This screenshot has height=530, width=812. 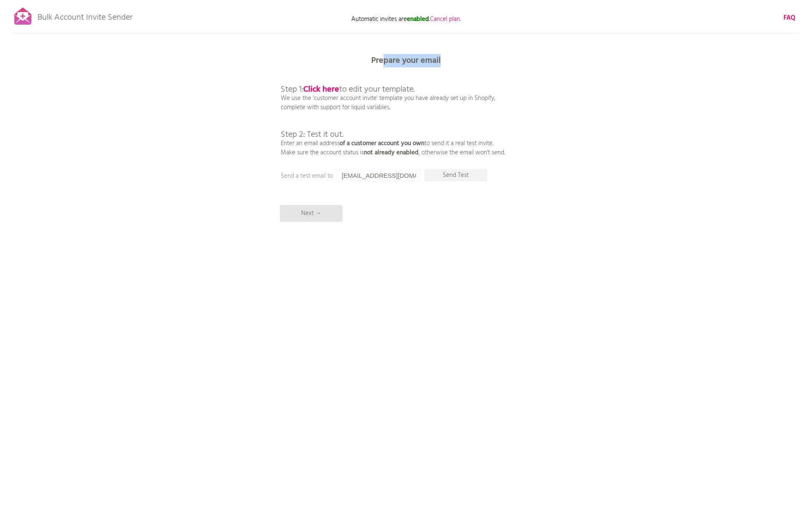 I want to click on p: Next →, so click(x=311, y=213).